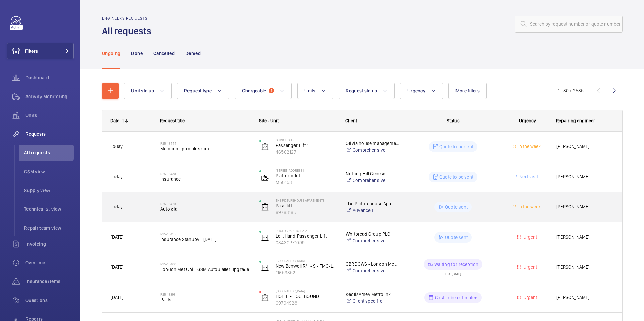  Describe the element at coordinates (115, 121) in the screenshot. I see `div: Date` at that location.